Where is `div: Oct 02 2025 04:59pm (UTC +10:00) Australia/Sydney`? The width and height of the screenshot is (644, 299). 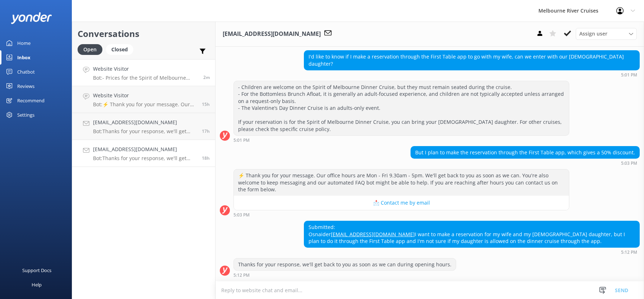
div: Oct 02 2025 04:59pm (UTC +10:00) Australia/Sydney is located at coordinates (370, 44).